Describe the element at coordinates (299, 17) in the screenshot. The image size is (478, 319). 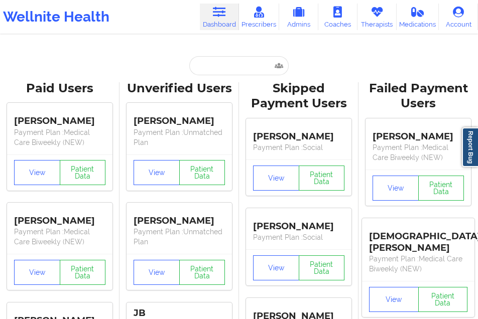
I see `a: Admins` at that location.